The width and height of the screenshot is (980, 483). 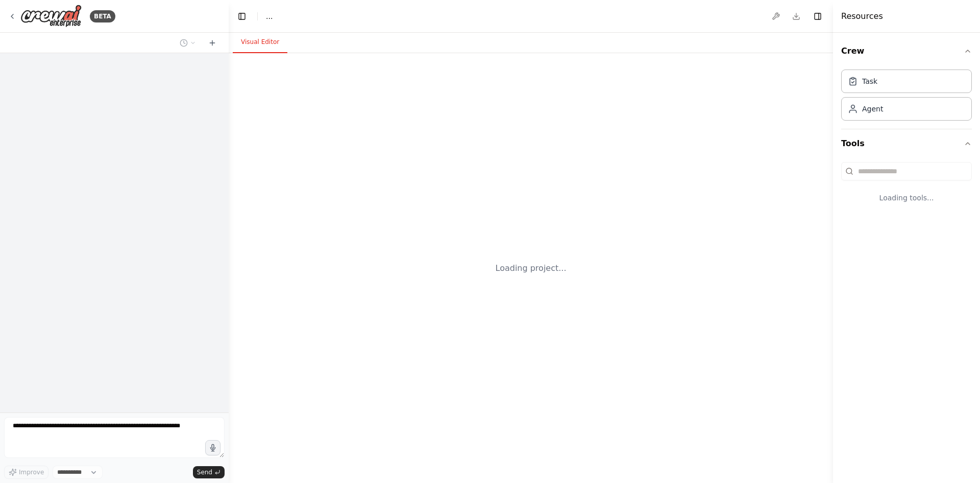 What do you see at coordinates (31, 472) in the screenshot?
I see `span: Improve` at bounding box center [31, 472].